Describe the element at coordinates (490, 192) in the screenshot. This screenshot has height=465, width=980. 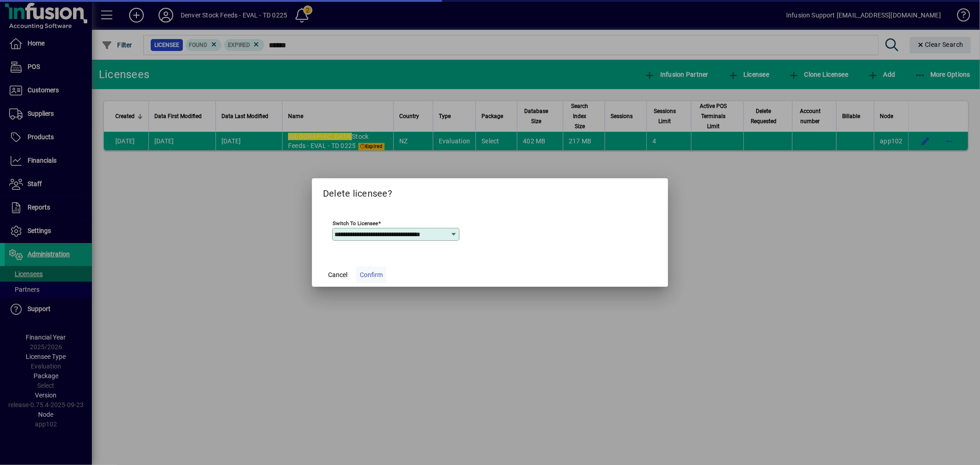
I see `h2: Delete licensee?` at that location.